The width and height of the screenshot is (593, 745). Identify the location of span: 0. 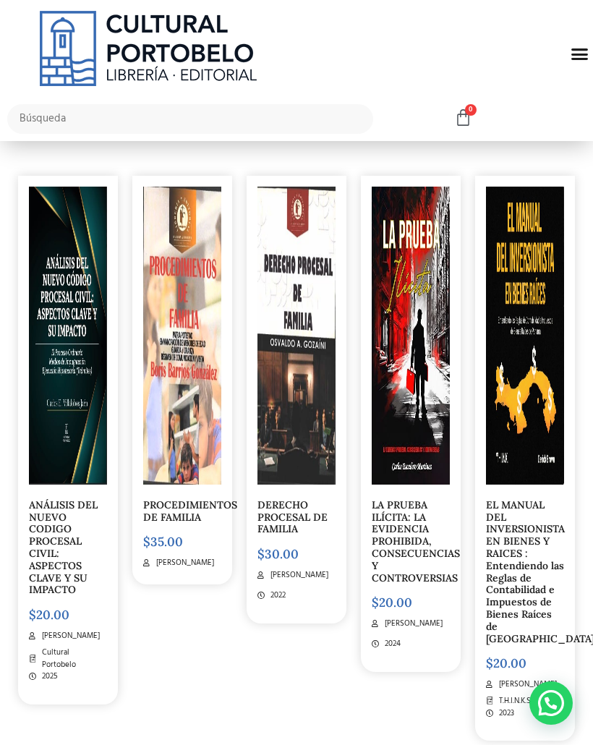
(471, 110).